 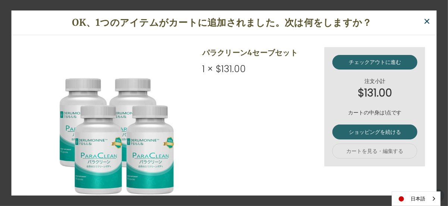 I want to click on a: カートを見る・編集する, so click(x=375, y=151).